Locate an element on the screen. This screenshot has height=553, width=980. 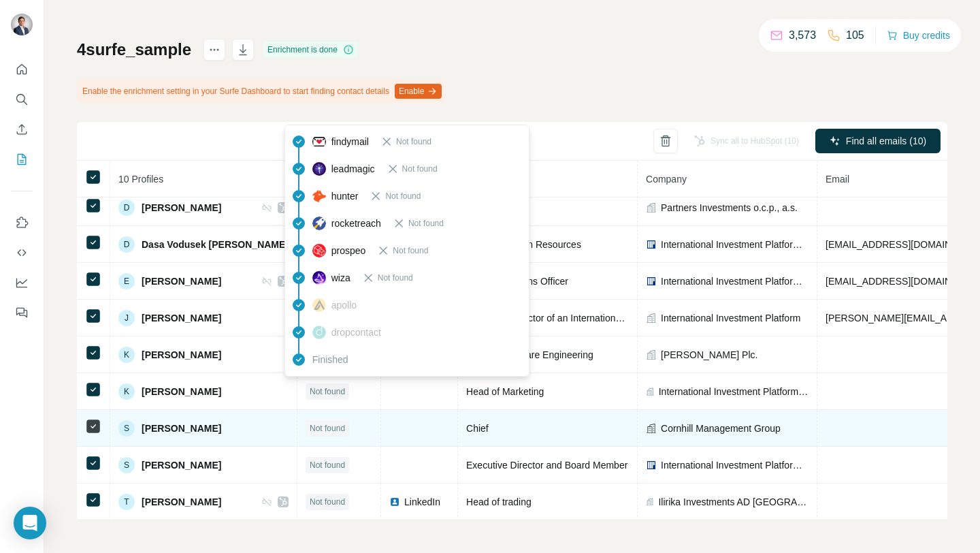
img: provider dropcontact logo is located at coordinates (319, 332).